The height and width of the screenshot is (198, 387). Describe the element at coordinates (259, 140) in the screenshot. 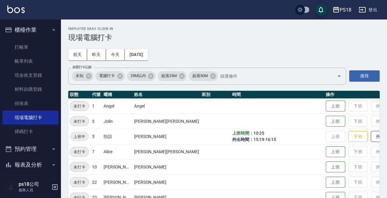

I see `span: 15:19` at that location.